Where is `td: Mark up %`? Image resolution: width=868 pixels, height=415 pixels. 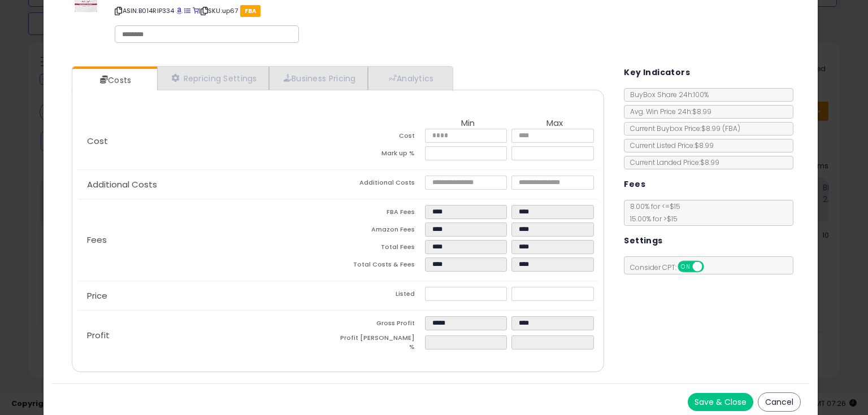 td: Mark up % is located at coordinates (381, 154).